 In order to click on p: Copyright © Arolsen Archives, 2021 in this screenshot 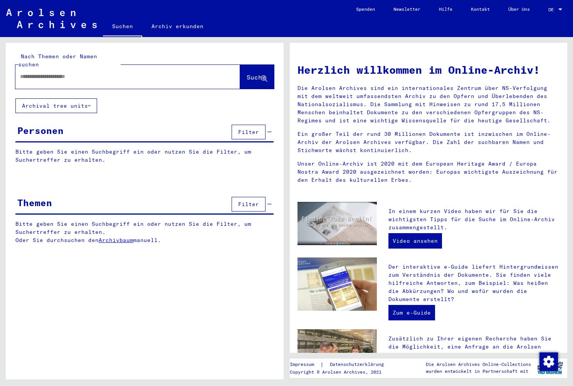, I will do `click(342, 372)`.